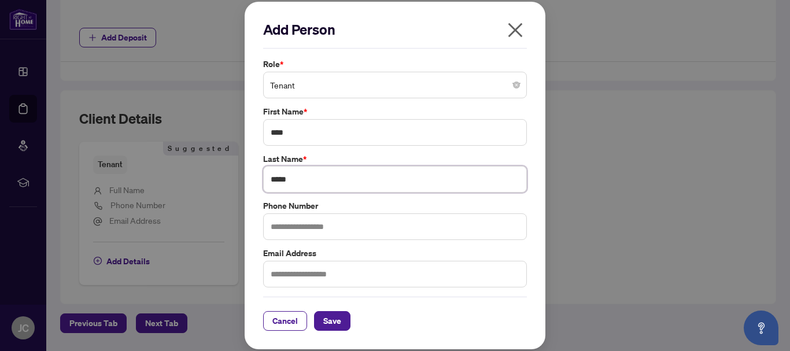  Describe the element at coordinates (332, 321) in the screenshot. I see `button: Save` at that location.